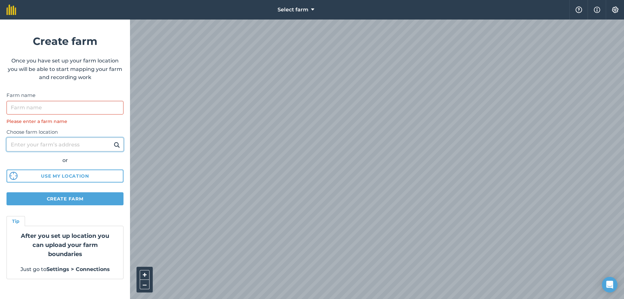  Describe the element at coordinates (65, 176) in the screenshot. I see `button: Use my location` at that location.